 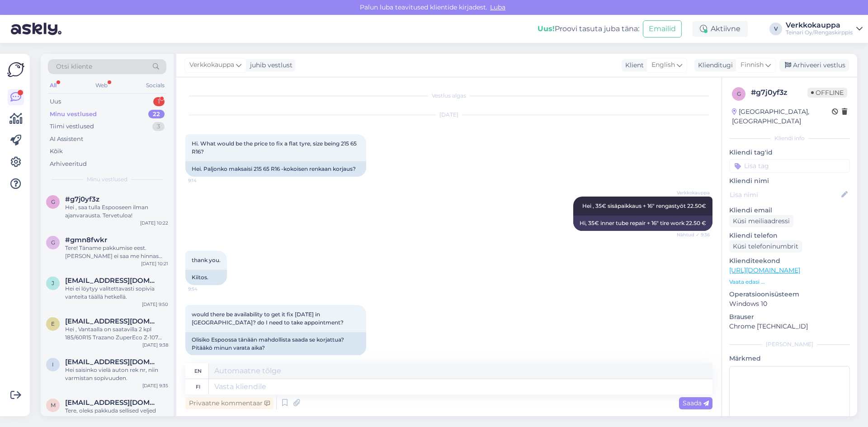 I want to click on div: Arhiveeri vestlus, so click(x=815, y=65).